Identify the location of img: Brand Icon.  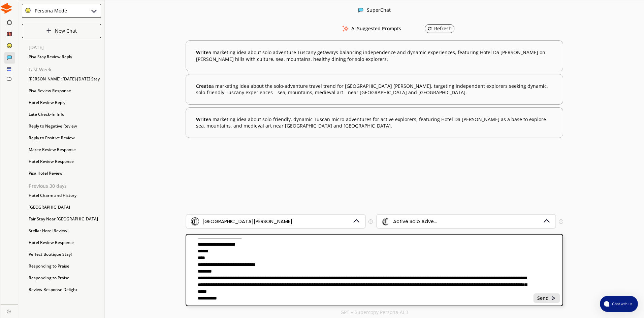
(195, 222).